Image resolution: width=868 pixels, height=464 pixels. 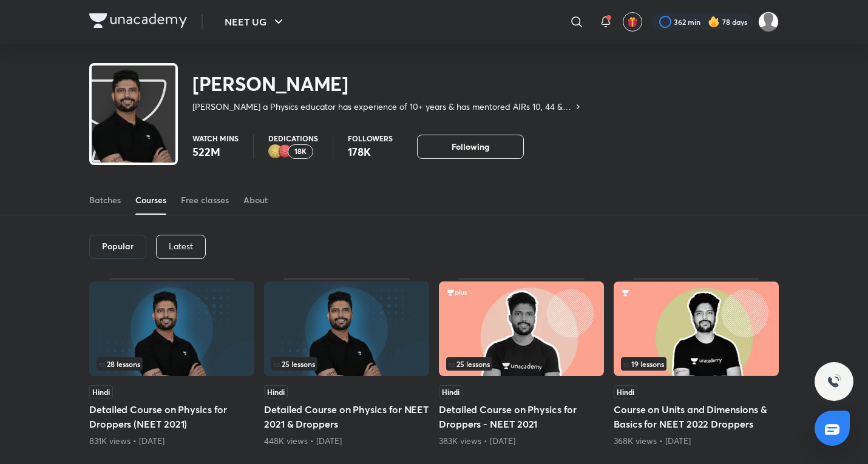 What do you see at coordinates (172, 417) in the screenshot?
I see `h5: Detailed Course on Physics for Droppers (NEET 2021)` at bounding box center [172, 417].